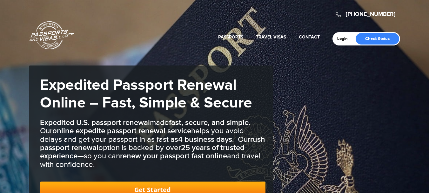  I want to click on b: renew your passport fast online, so click(173, 156).